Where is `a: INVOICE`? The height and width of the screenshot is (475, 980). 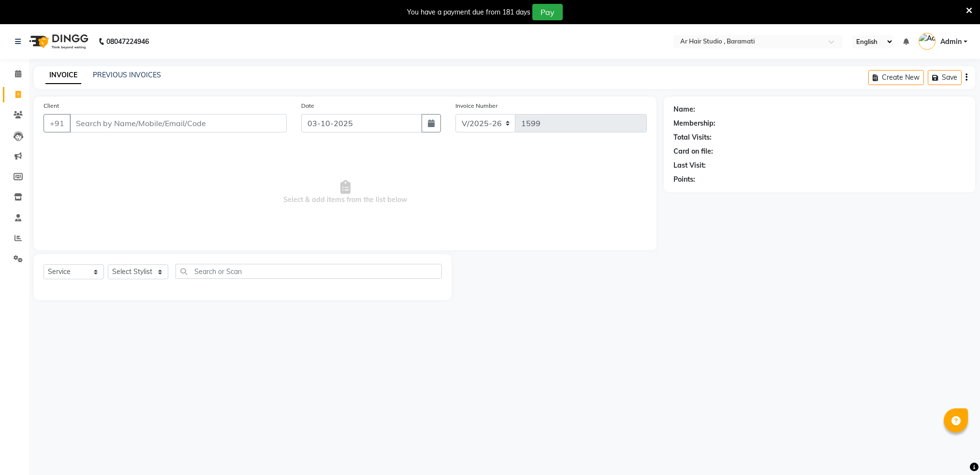
a: INVOICE is located at coordinates (63, 76).